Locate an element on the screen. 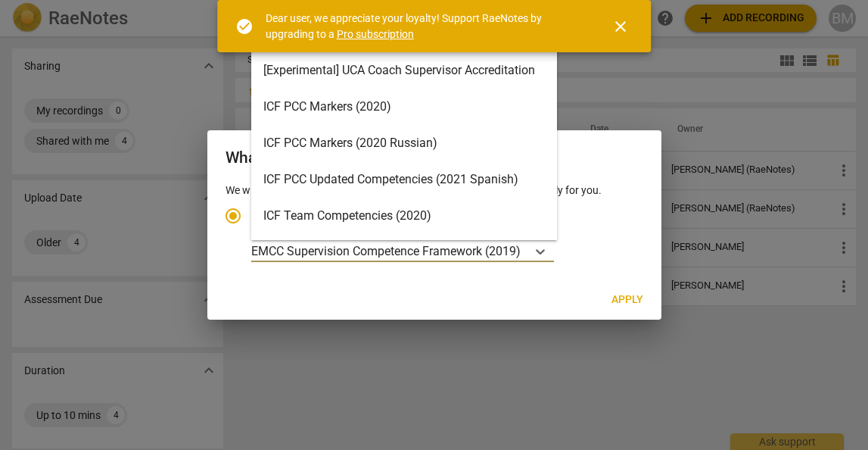 The height and width of the screenshot is (450, 868). input: Ideal for transcribing and assessing coaching sessionsEMCC Supervision Competence Framework (2019) is located at coordinates (523, 251).